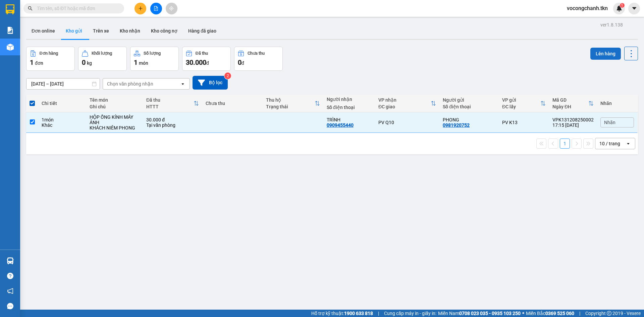 This screenshot has width=644, height=317. I want to click on span: copyright, so click(609, 313).